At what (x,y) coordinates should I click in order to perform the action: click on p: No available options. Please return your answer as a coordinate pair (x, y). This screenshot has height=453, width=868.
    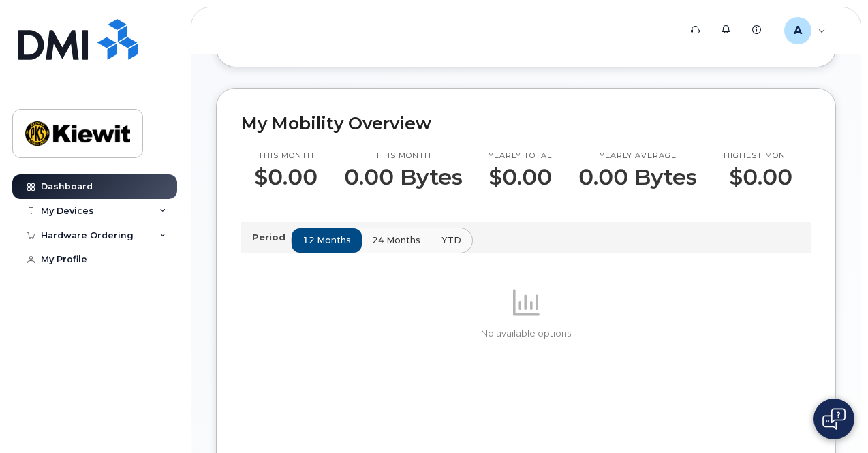
    Looking at the image, I should click on (526, 333).